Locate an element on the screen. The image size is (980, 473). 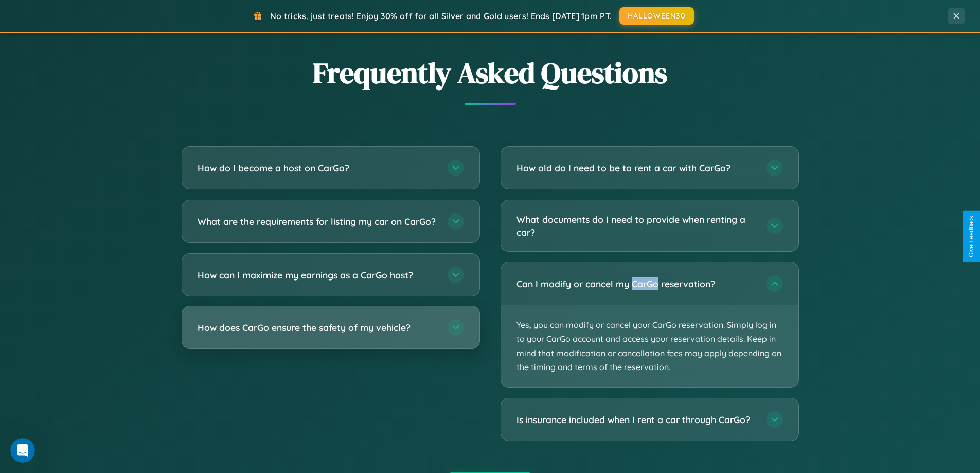
h3: How old do I need to be to rent a car with CarGo? is located at coordinates (636, 167).